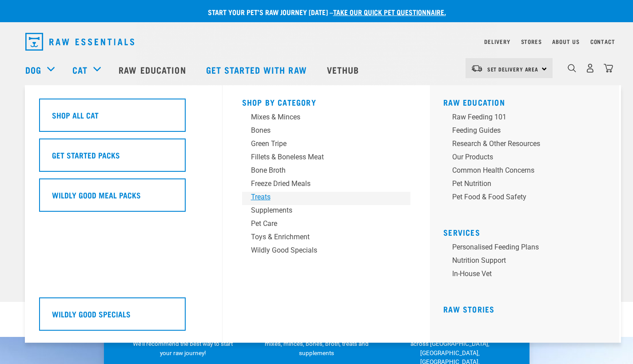 This screenshot has width=633, height=364. What do you see at coordinates (528, 119) in the screenshot?
I see `a: Raw Feeding 101` at bounding box center [528, 119].